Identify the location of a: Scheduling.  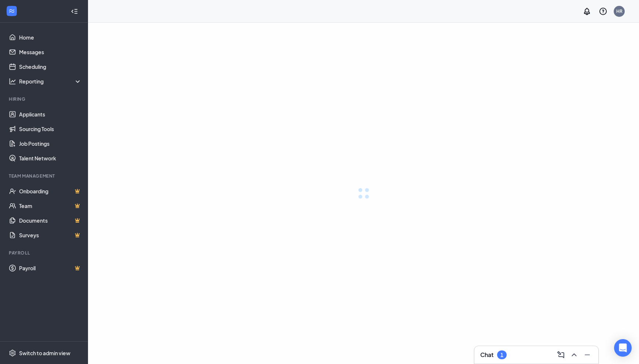
(50, 67).